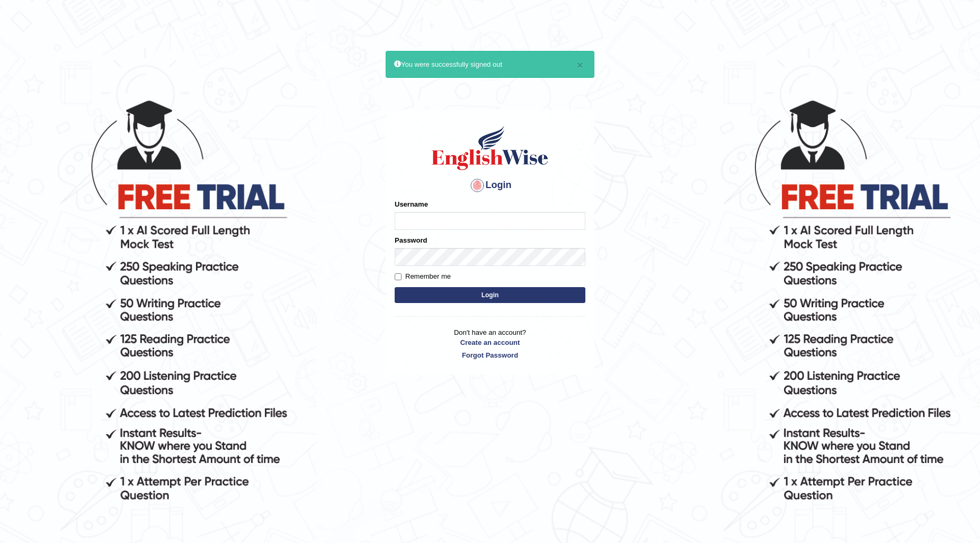 Image resolution: width=980 pixels, height=543 pixels. What do you see at coordinates (490, 344) in the screenshot?
I see `p: Don't have an account?` at bounding box center [490, 344].